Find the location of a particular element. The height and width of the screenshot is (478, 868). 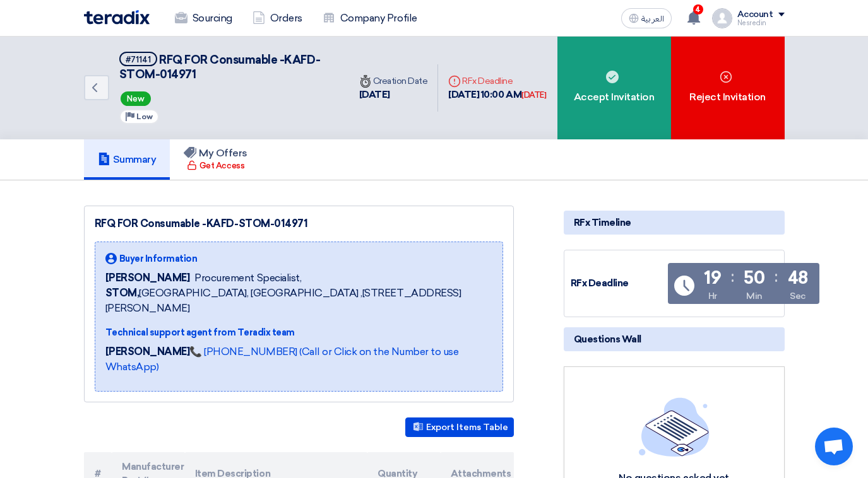

div: 50 is located at coordinates (754, 278).